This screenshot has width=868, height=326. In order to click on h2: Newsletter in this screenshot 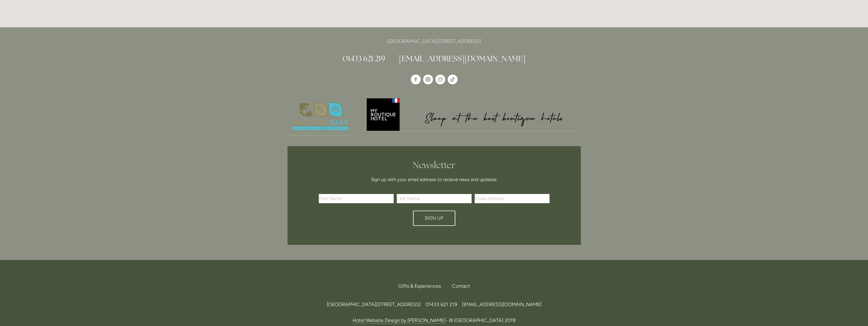, I will do `click(434, 165)`.